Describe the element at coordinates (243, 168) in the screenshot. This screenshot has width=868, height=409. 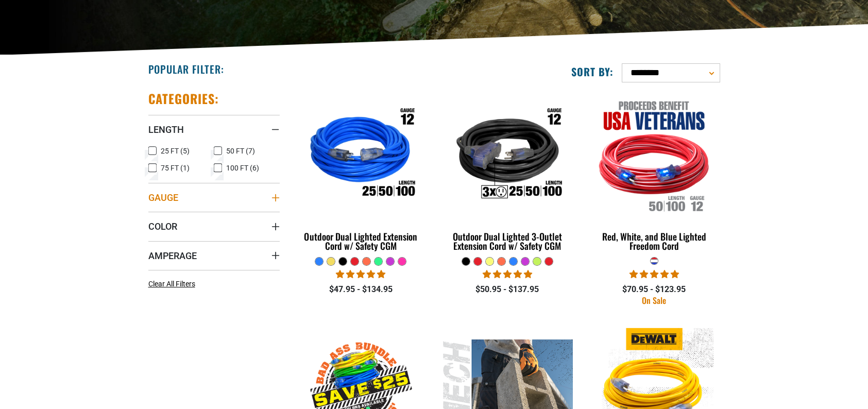
I see `span: 100 FT (6)` at that location.